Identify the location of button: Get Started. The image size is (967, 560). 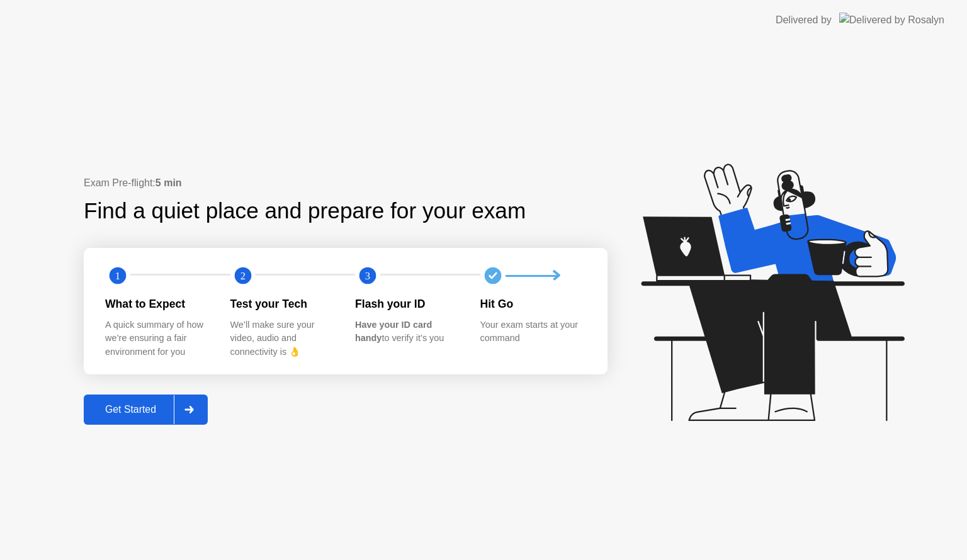
(145, 410).